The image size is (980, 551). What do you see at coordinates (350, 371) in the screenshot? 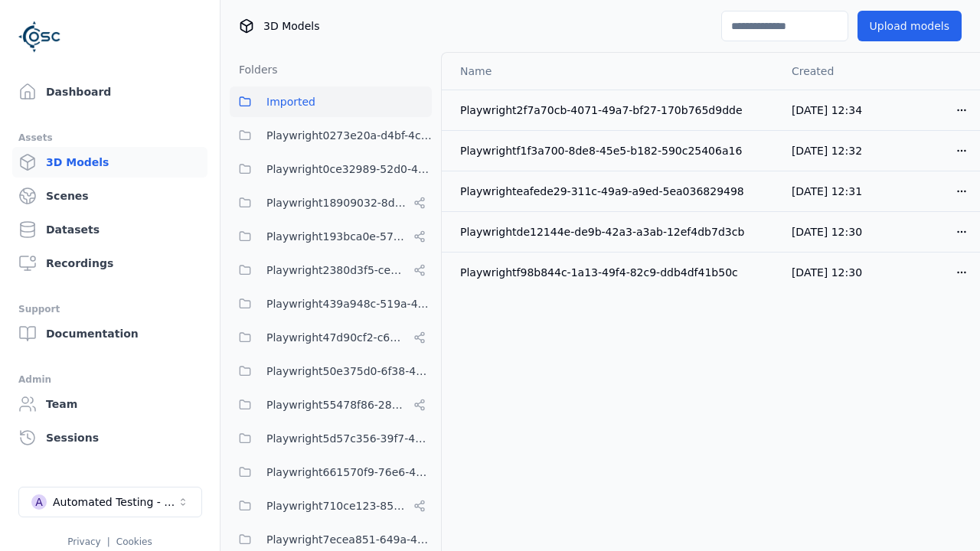
I see `span: Playwright50e375d0-6f38-48a7-96e0-b0dcfa24b72f` at bounding box center [350, 371].